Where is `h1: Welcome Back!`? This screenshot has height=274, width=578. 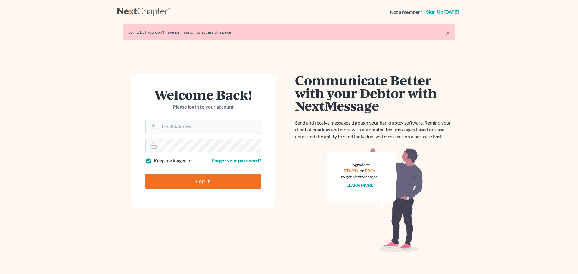
h1: Welcome Back! is located at coordinates (203, 95).